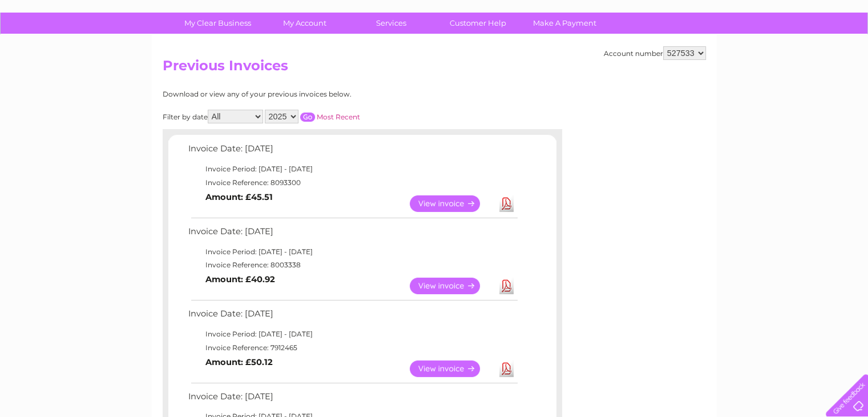 This screenshot has height=417, width=868. I want to click on a: My Account, so click(304, 23).